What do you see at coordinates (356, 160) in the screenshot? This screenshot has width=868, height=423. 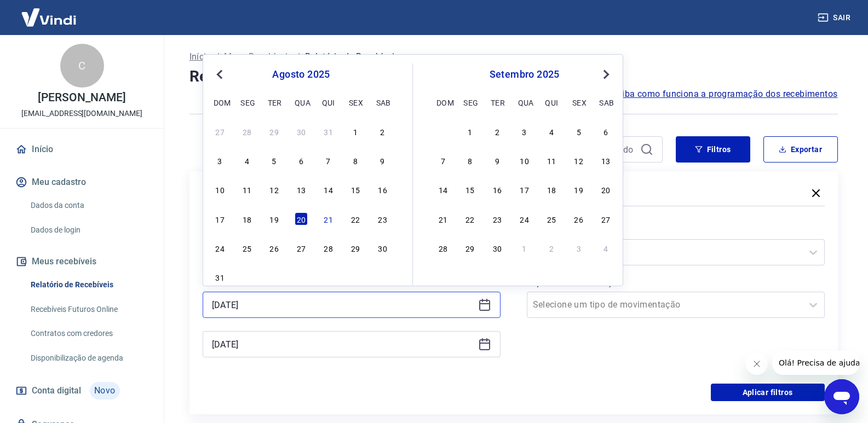 I see `div: Choose sexta-feira, 8 de agosto de 2025` at bounding box center [356, 160].